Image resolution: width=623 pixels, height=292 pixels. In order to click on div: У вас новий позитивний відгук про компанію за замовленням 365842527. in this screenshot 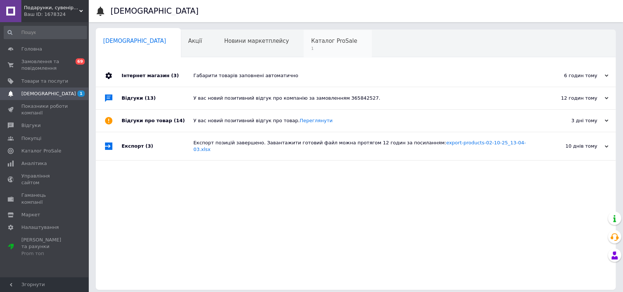, I will do `click(364, 98)`.